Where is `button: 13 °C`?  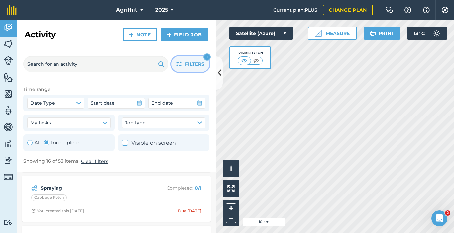
button: 13 °C is located at coordinates (427, 33).